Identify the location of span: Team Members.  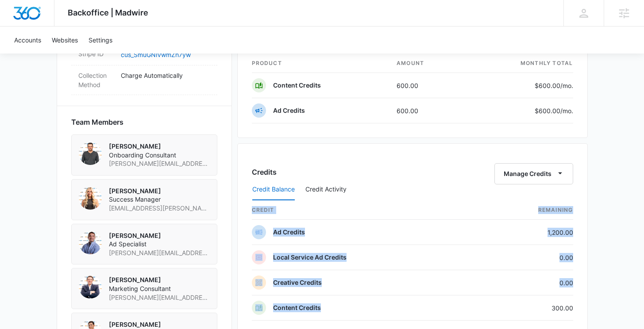
(97, 122).